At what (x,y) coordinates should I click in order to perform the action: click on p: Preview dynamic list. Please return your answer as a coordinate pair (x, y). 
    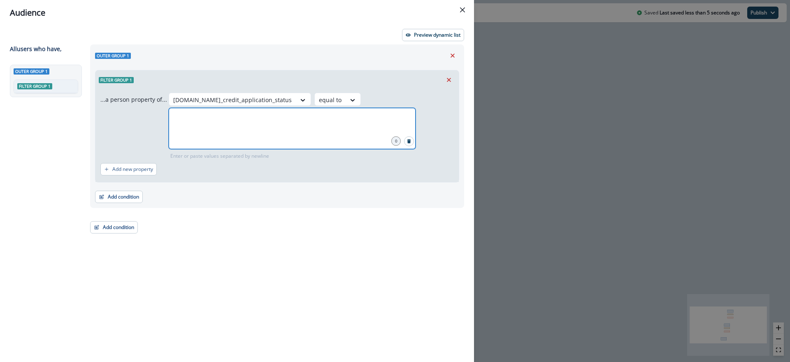
    Looking at the image, I should click on (437, 35).